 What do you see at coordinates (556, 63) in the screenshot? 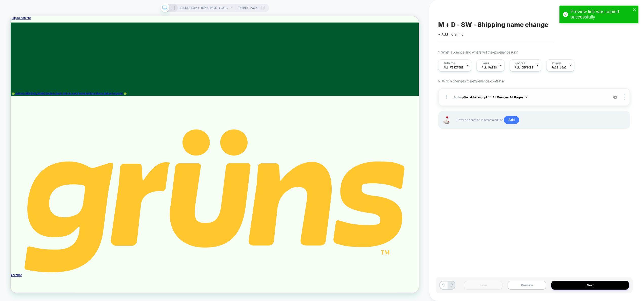
I see `span: Trigger` at bounding box center [556, 63].